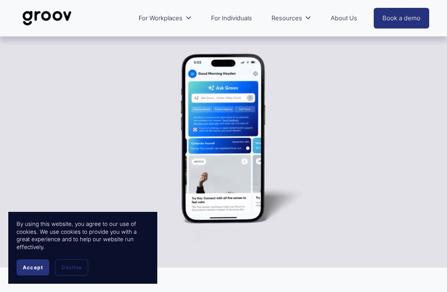 The image size is (447, 292). I want to click on a: Book a demo, so click(401, 18).